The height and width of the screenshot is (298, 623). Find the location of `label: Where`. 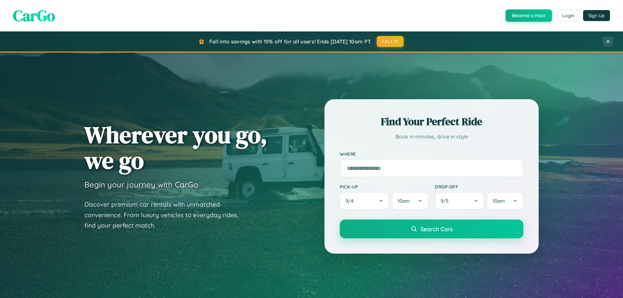

label: Where is located at coordinates (432, 154).